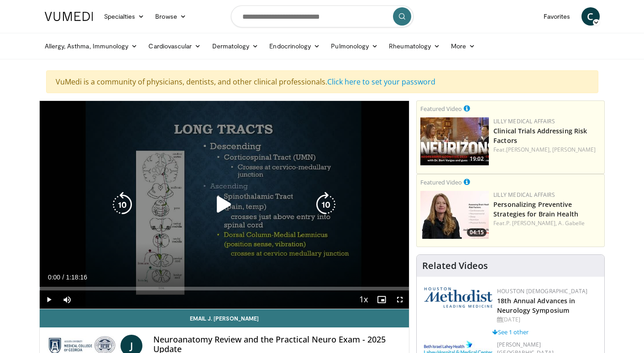 Image resolution: width=644 pixels, height=353 pixels. I want to click on a: 19:02, so click(455, 141).